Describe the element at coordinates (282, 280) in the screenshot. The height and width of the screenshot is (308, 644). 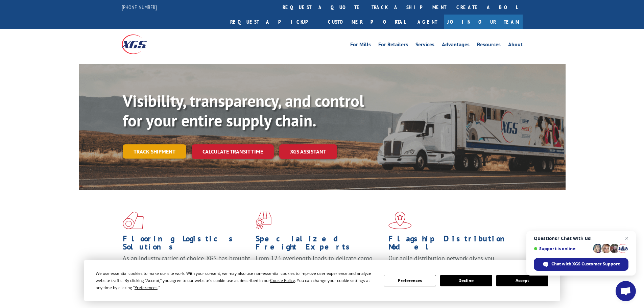
I see `span: Cookie Policy` at that location.